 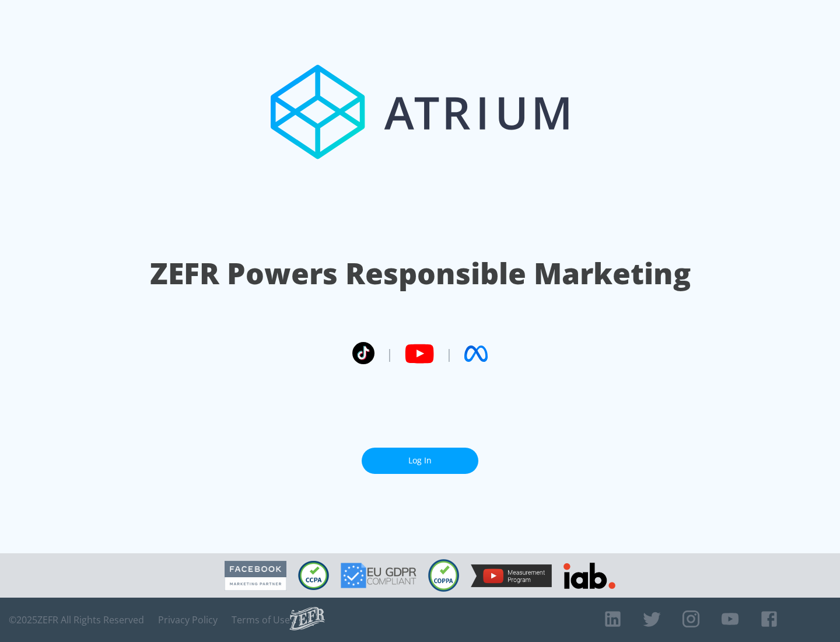 I want to click on a: Terms of Use, so click(x=261, y=620).